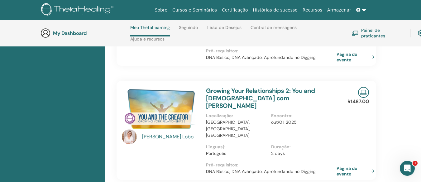  Describe the element at coordinates (78, 10) in the screenshot. I see `img: logo.png` at that location.